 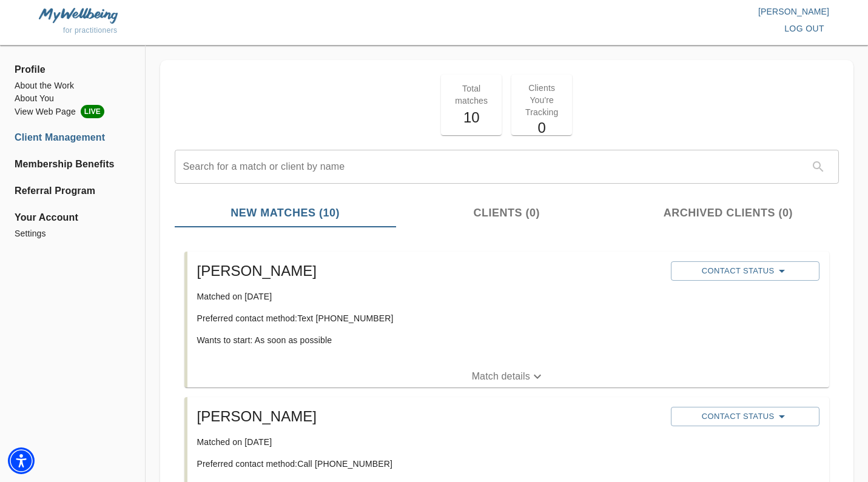 I want to click on p: Total matches, so click(x=472, y=94).